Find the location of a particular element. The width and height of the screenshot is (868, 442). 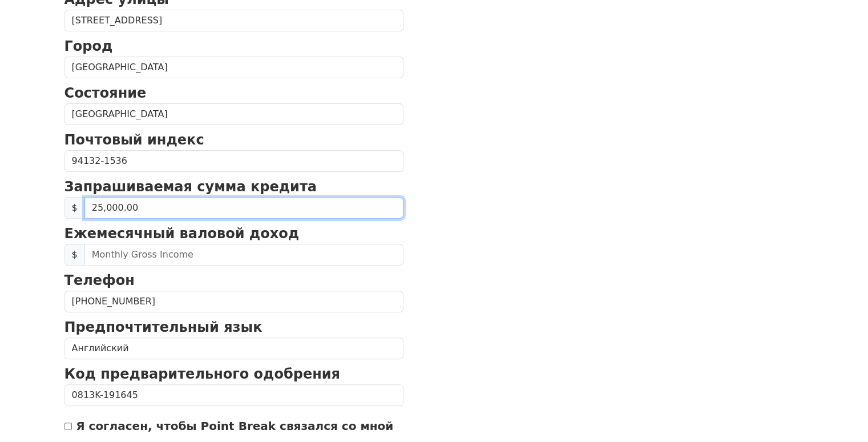

font: Телефон is located at coordinates (100, 280).